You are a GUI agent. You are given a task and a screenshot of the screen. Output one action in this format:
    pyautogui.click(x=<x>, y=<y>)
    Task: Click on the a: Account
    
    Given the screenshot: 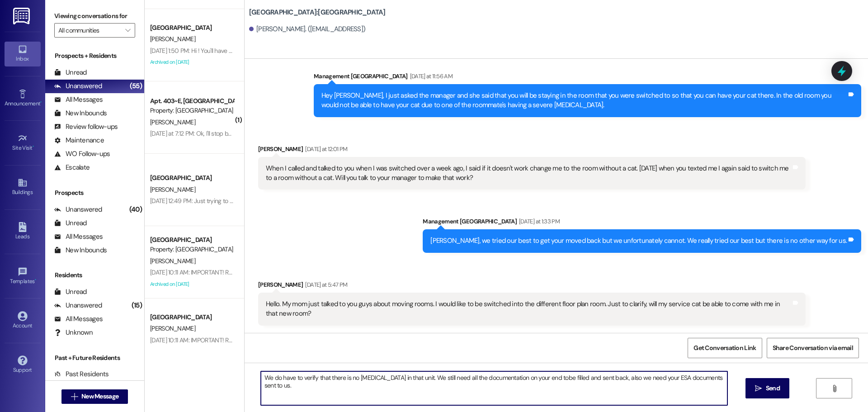 What is the action you would take?
    pyautogui.click(x=23, y=321)
    